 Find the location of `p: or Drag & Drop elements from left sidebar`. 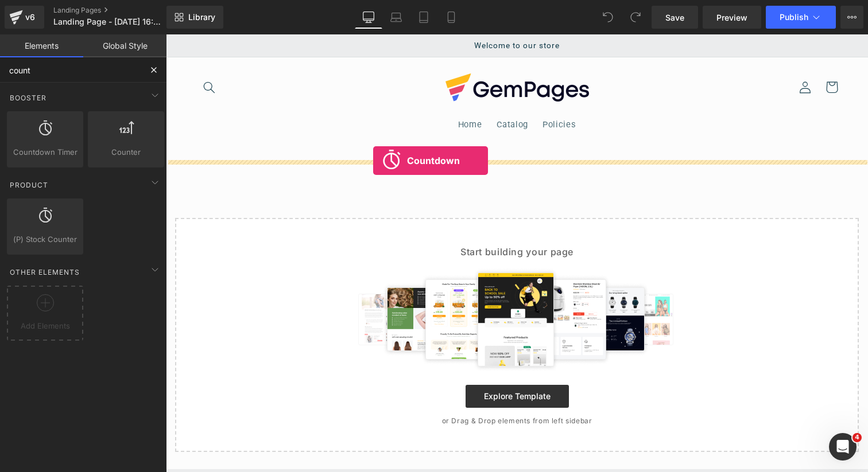

p: or Drag & Drop elements from left sidebar is located at coordinates (351, 387).